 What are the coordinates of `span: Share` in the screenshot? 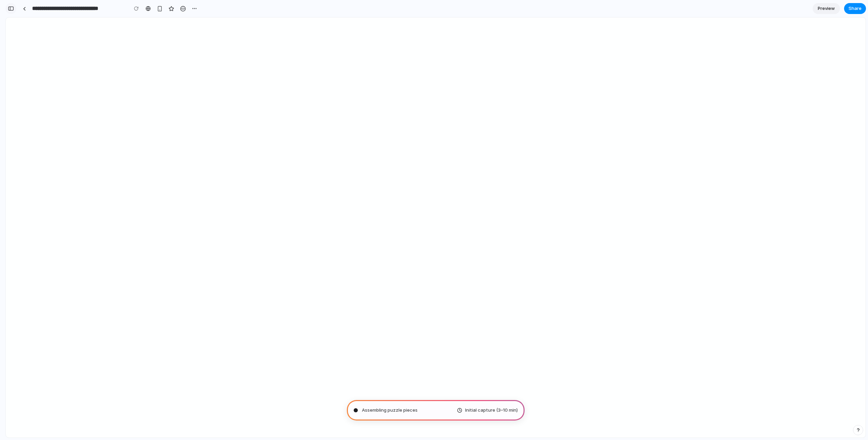 It's located at (855, 9).